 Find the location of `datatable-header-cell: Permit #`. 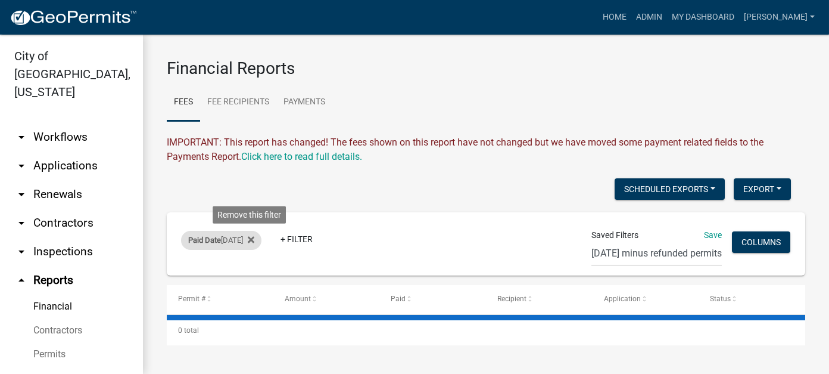

datatable-header-cell: Permit # is located at coordinates (220, 299).